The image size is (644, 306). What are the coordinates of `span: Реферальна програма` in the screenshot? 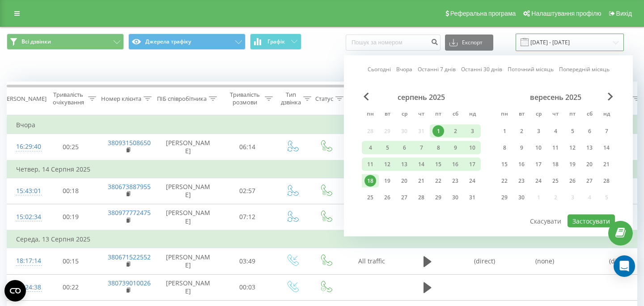 It's located at (483, 13).